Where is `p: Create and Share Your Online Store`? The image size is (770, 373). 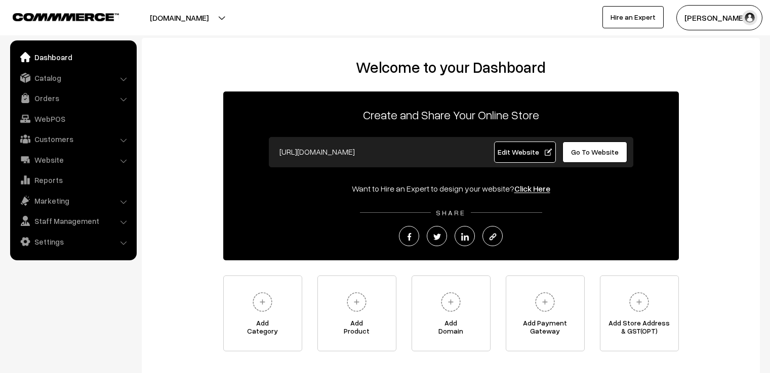
p: Create and Share Your Online Store is located at coordinates (451, 115).